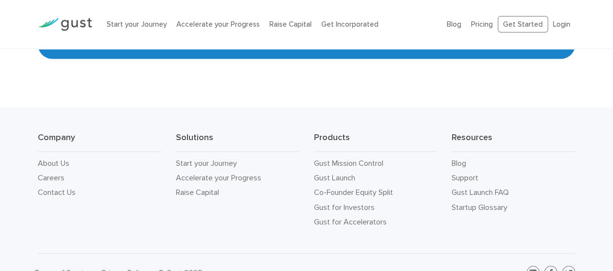 The image size is (613, 271). What do you see at coordinates (335, 177) in the screenshot?
I see `a: Gust Launch` at bounding box center [335, 177].